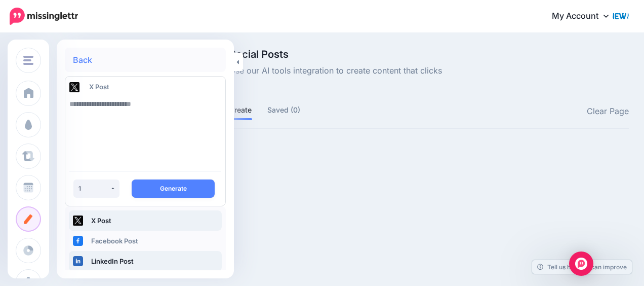 This screenshot has height=286, width=644. I want to click on a: Clear Page, so click(607, 111).